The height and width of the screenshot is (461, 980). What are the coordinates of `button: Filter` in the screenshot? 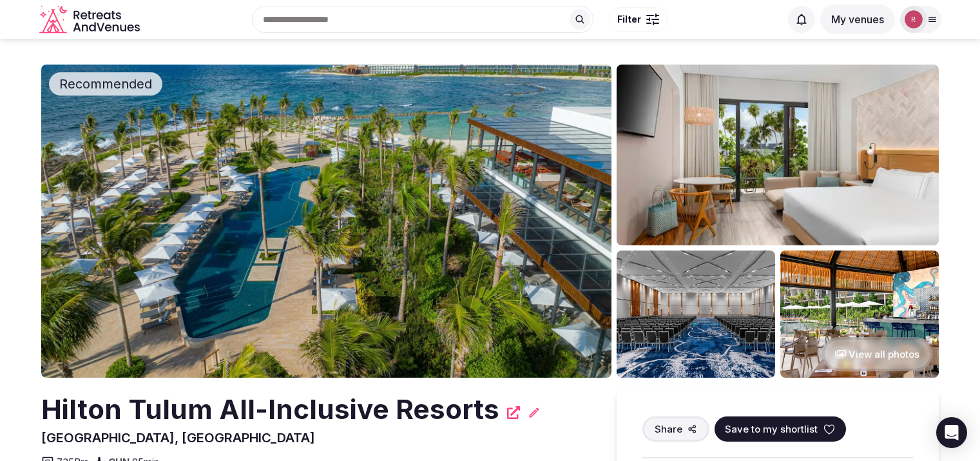 It's located at (638, 20).